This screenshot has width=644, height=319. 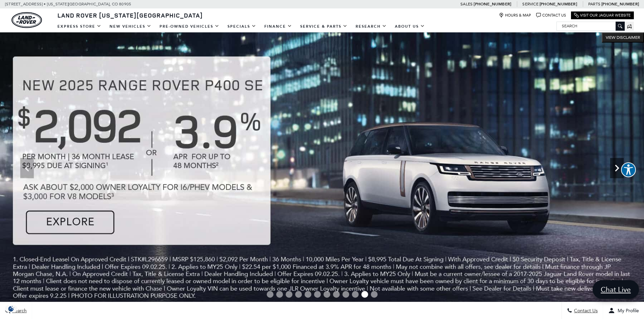 I want to click on div: Next, so click(x=617, y=168).